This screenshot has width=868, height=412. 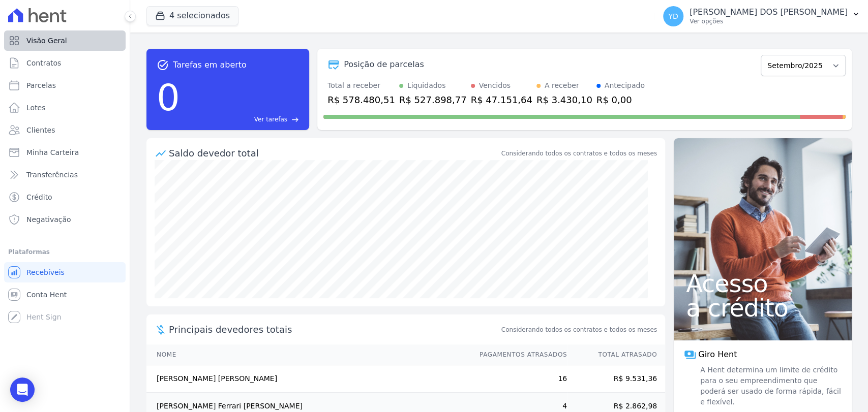 What do you see at coordinates (41, 86) in the screenshot?
I see `span: Parcelas` at bounding box center [41, 86].